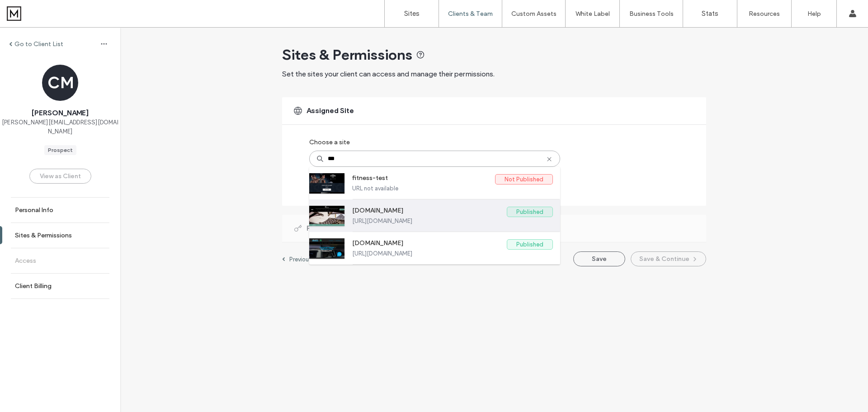  I want to click on div: CM, so click(60, 83).